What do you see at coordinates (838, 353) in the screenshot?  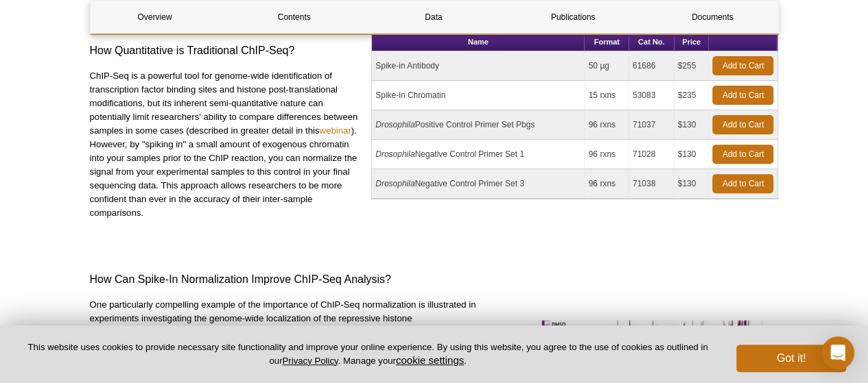 I see `div: Open Intercom Messenger` at bounding box center [838, 353].